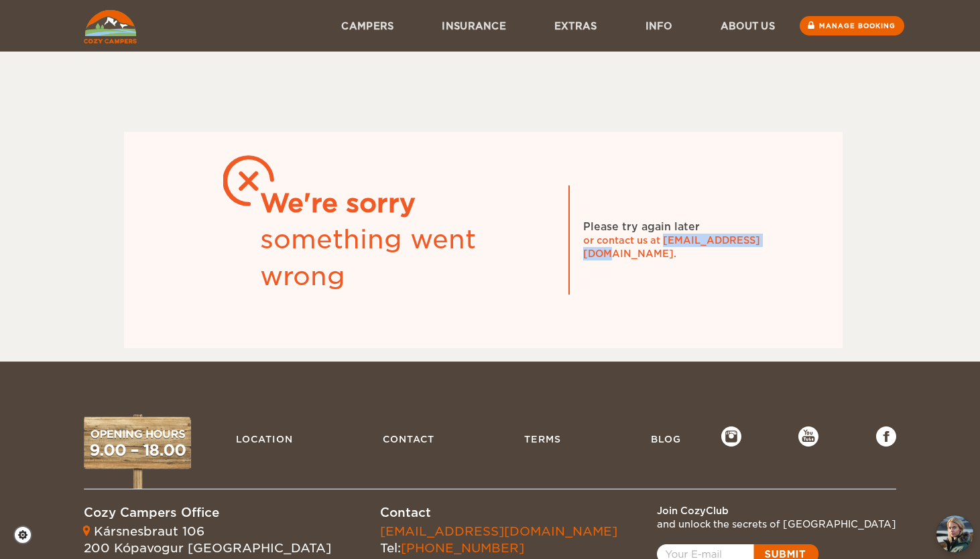  I want to click on a: Cookie settings, so click(27, 535).